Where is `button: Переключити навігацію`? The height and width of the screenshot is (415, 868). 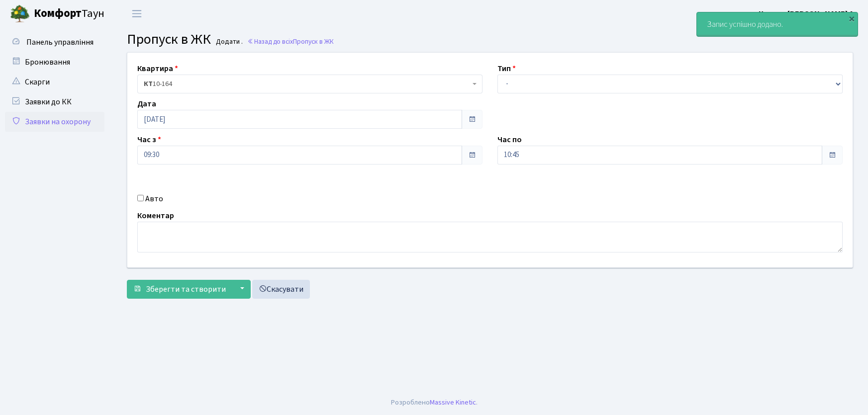 button: Переключити навігацію is located at coordinates (137, 13).